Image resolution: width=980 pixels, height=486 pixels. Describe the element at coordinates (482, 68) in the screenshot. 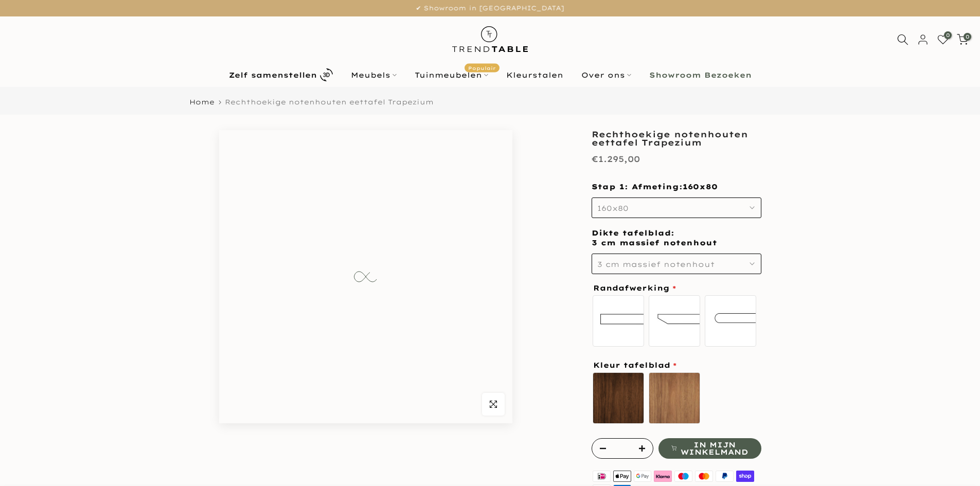

I see `span: Populair` at that location.